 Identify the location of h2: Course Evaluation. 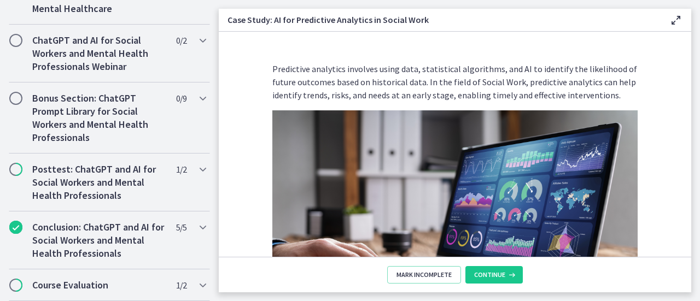
(99, 285).